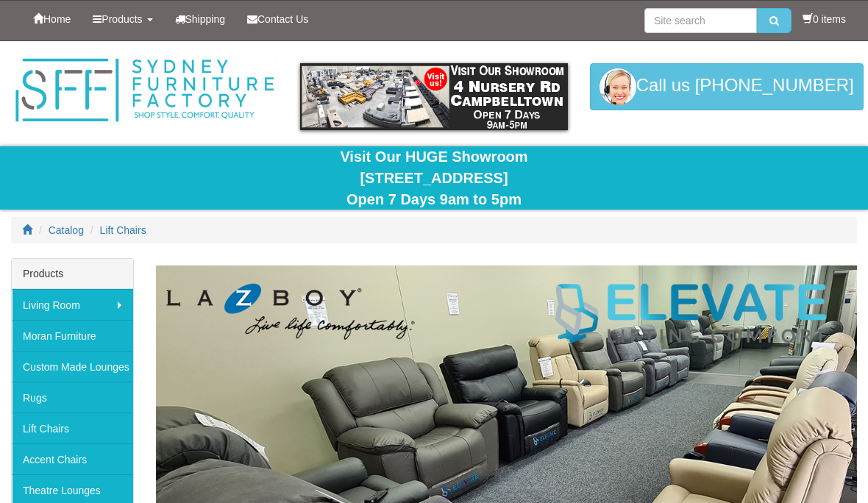 This screenshot has height=503, width=868. What do you see at coordinates (122, 19) in the screenshot?
I see `a: Products` at bounding box center [122, 19].